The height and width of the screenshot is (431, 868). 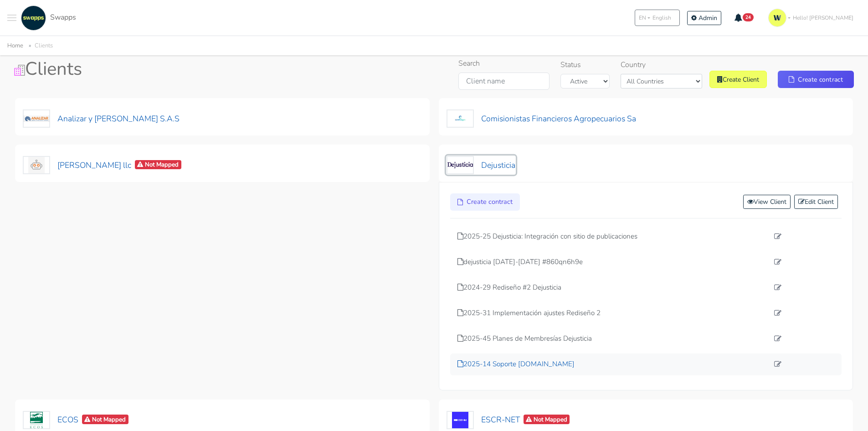 I want to click on label: Country, so click(x=633, y=65).